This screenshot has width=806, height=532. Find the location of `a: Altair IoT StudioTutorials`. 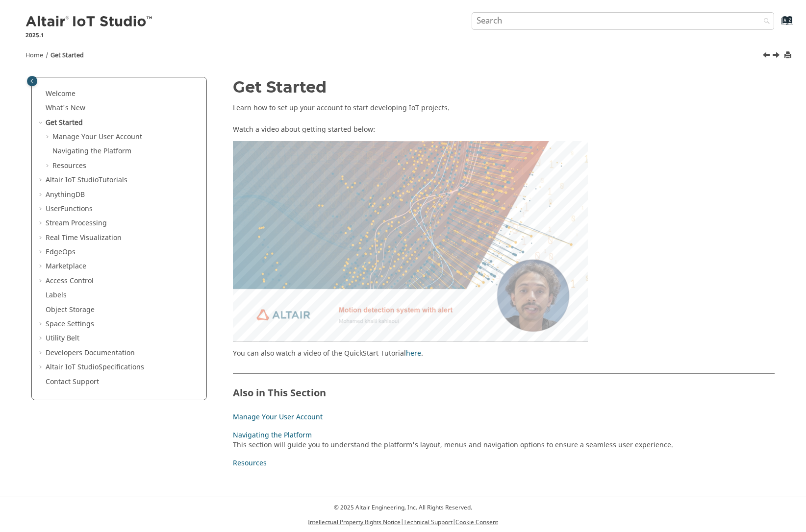

a: Altair IoT StudioTutorials is located at coordinates (86, 180).